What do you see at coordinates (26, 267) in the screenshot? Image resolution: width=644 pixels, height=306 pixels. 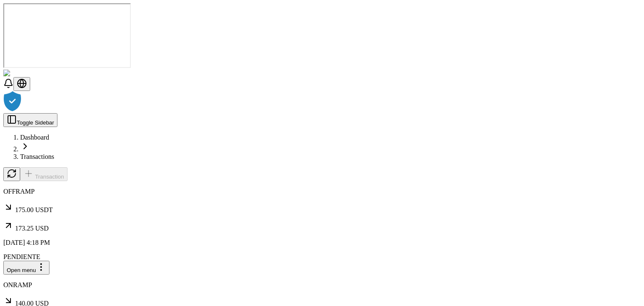 I see `button: Open menu` at bounding box center [26, 267].